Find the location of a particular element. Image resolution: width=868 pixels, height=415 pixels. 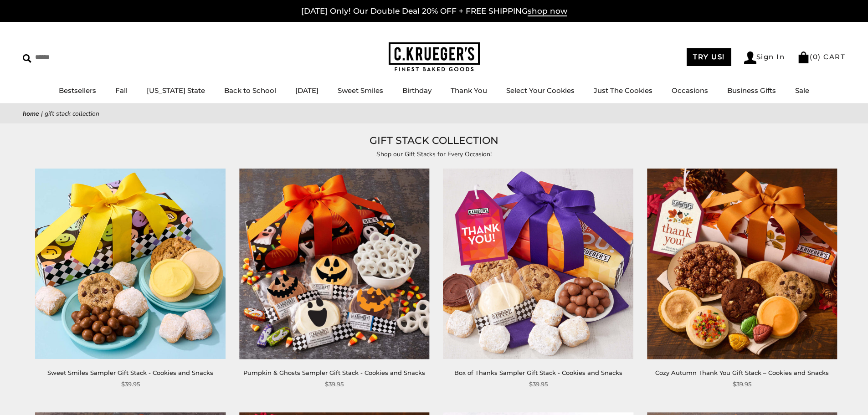

input: Search is located at coordinates (77, 57).